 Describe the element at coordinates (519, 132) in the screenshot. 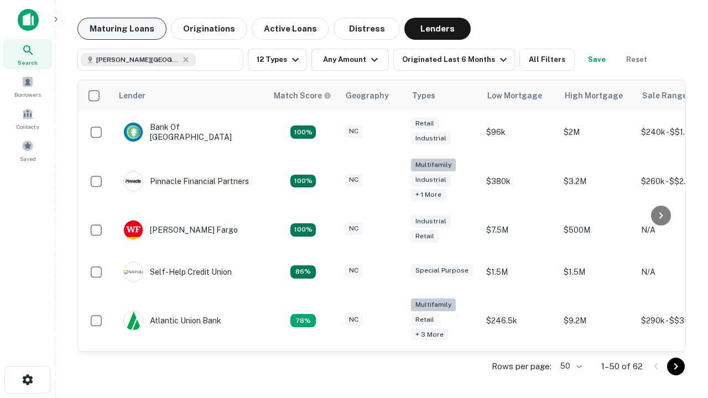

I see `td: $96k` at that location.